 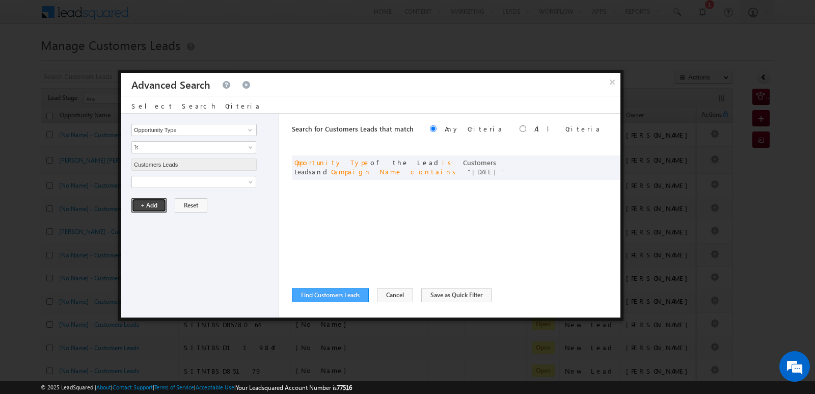 I want to click on label: All Criteria, so click(x=567, y=128).